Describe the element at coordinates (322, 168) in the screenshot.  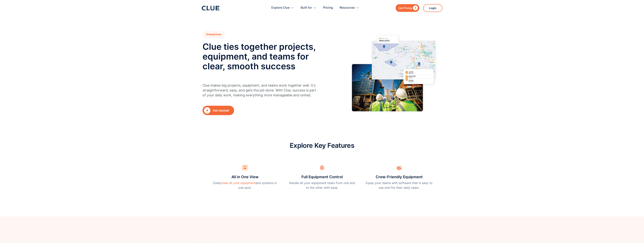
I see `img: Automated equipment management icon` at that location.